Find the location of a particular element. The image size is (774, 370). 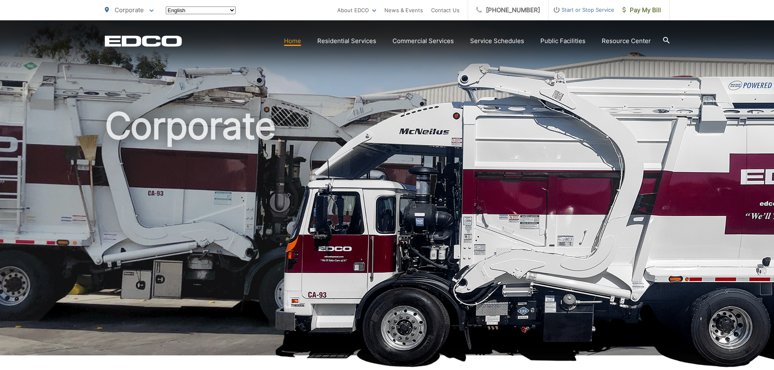

a: Service Schedules is located at coordinates (497, 41).